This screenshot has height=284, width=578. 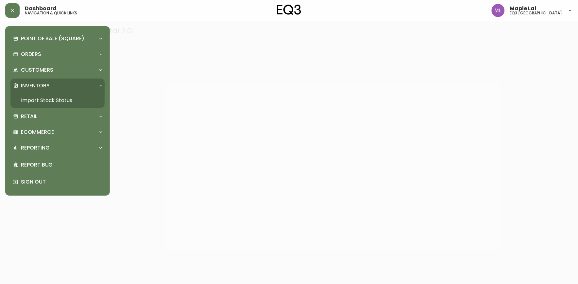 I want to click on div: Sign Out, so click(x=58, y=182).